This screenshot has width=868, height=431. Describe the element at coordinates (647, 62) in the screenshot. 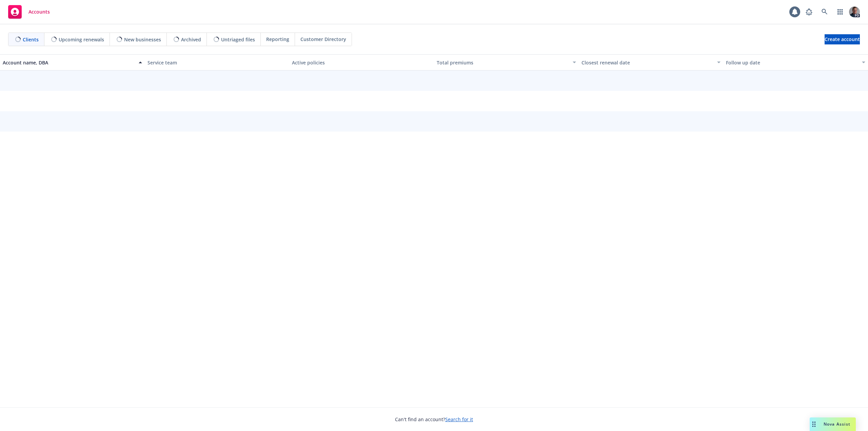

I see `div: Closest renewal date` at that location.